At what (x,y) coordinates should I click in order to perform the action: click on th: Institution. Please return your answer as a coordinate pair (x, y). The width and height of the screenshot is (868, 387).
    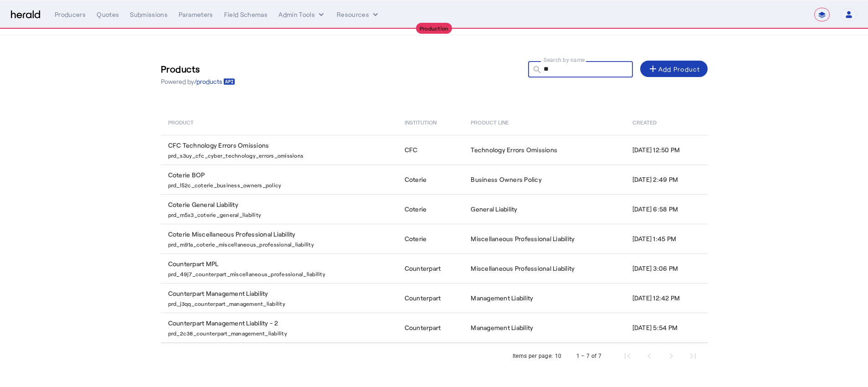
    Looking at the image, I should click on (430, 123).